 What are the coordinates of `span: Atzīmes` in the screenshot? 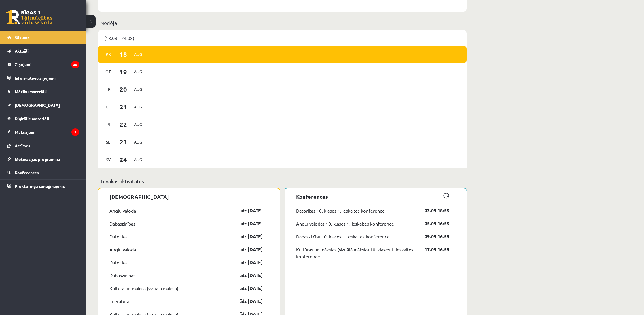 It's located at (22, 146).